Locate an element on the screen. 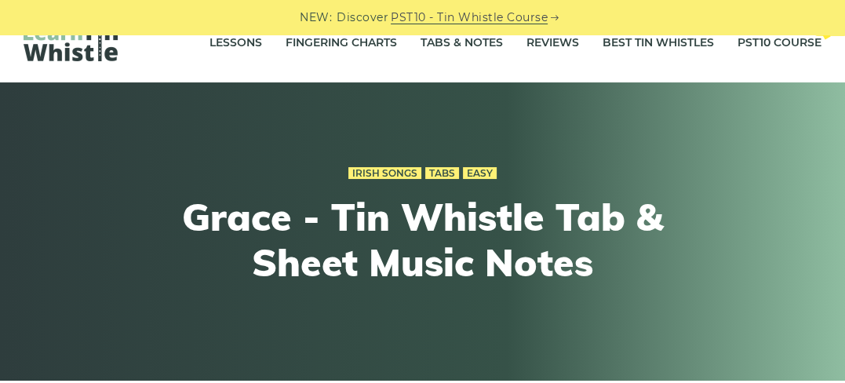 Image resolution: width=845 pixels, height=383 pixels. a: Lessons is located at coordinates (235, 43).